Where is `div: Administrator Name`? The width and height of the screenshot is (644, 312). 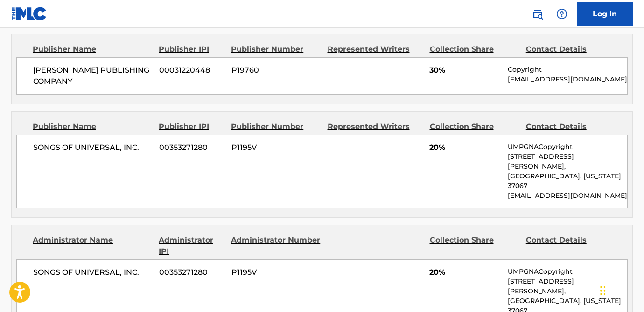 div: Administrator Name is located at coordinates (92, 246).